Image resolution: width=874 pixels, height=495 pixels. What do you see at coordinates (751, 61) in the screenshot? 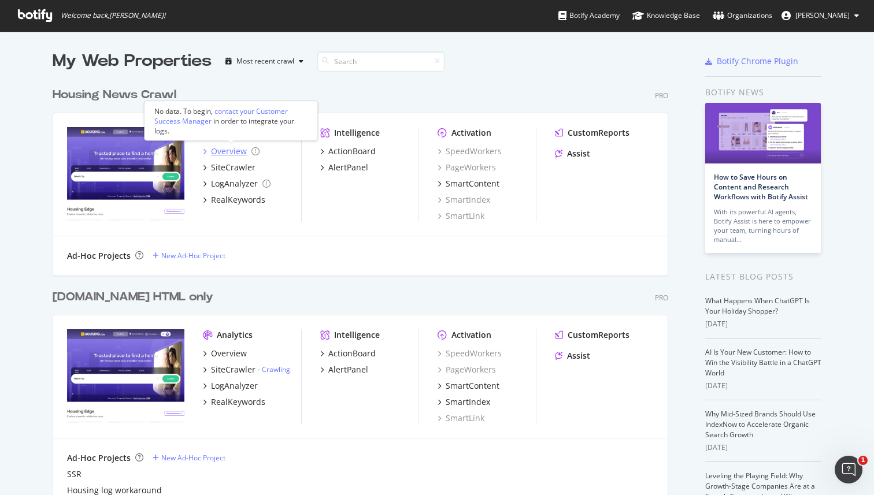
I see `a: Botify Chrome Plugin` at bounding box center [751, 61].